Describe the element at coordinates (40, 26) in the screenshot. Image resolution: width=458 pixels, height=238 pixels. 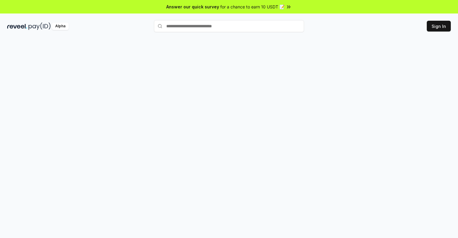
I see `img: pay_id` at that location.